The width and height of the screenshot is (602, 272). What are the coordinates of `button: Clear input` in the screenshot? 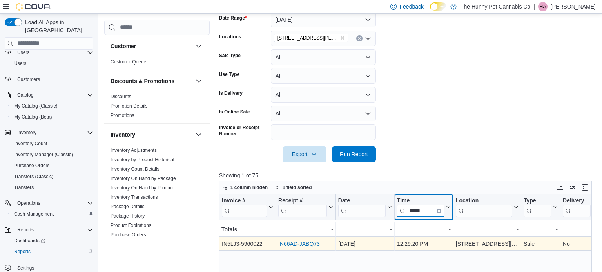 It's located at (359, 38).